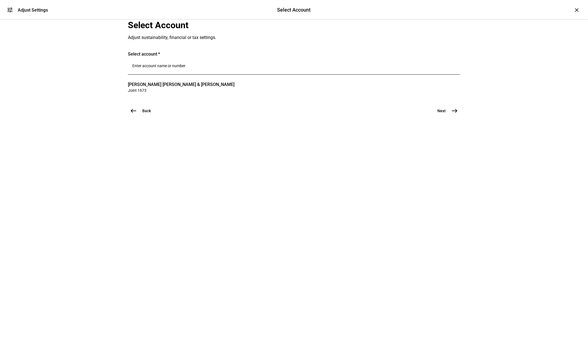 This screenshot has width=588, height=364. Describe the element at coordinates (146, 111) in the screenshot. I see `span: Back` at that location.